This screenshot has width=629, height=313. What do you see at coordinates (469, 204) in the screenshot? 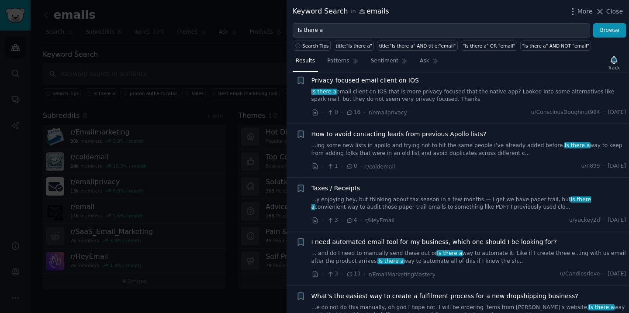
I see `a: ...y enjoying hey, but thinking about tax season in a few months — I get we have paper trail, but...` at bounding box center [469, 204].